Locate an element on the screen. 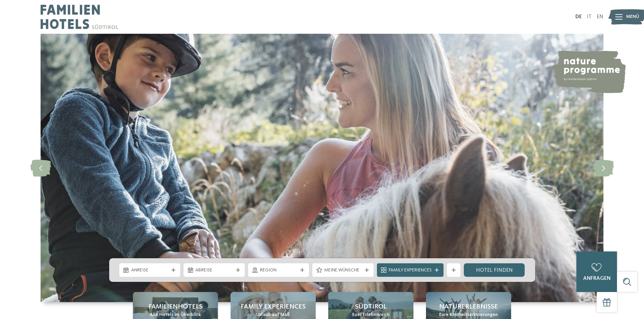 Image resolution: width=644 pixels, height=319 pixels. a: EN is located at coordinates (600, 17).